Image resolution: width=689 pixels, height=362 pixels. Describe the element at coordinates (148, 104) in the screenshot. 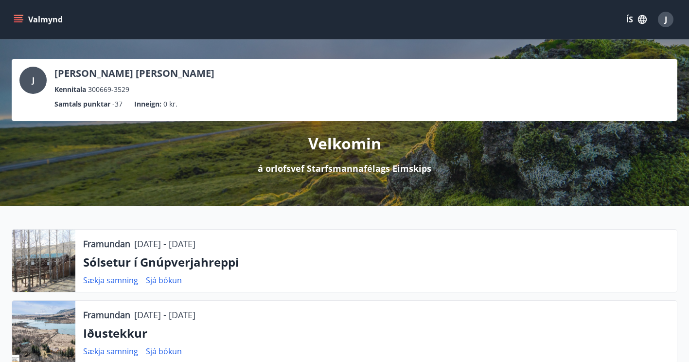

I see `p: Inneign :` at that location.